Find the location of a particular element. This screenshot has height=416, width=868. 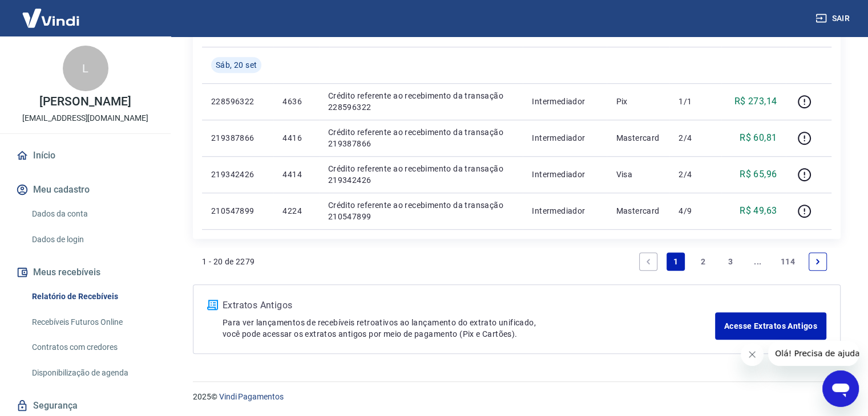

img: ícone is located at coordinates (212, 305).